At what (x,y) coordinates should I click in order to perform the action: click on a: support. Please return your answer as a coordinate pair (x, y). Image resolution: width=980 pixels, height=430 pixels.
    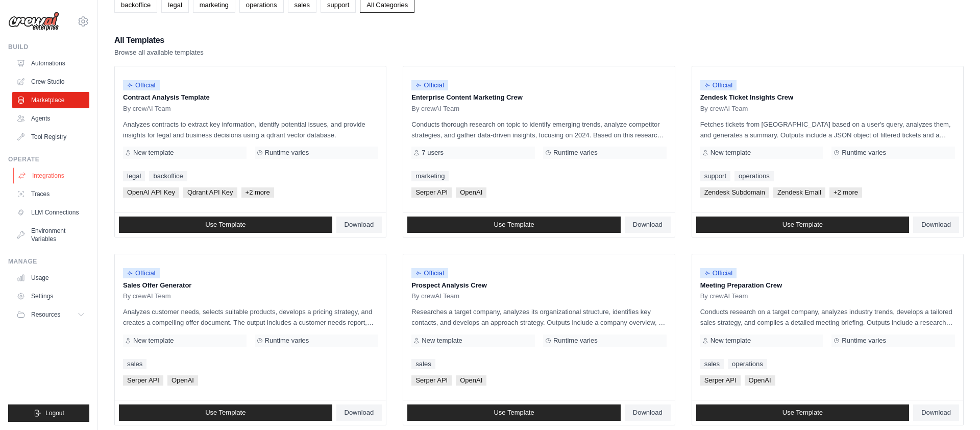
    Looking at the image, I should click on (715, 176).